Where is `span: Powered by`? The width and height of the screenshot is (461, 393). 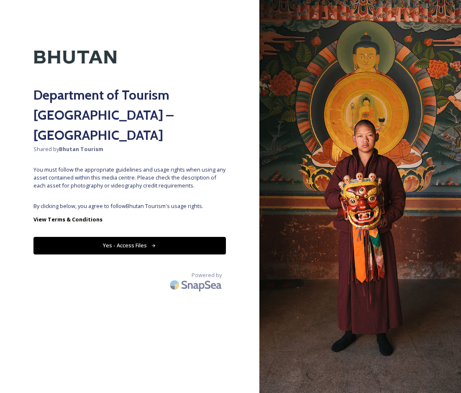 span: Powered by is located at coordinates (207, 275).